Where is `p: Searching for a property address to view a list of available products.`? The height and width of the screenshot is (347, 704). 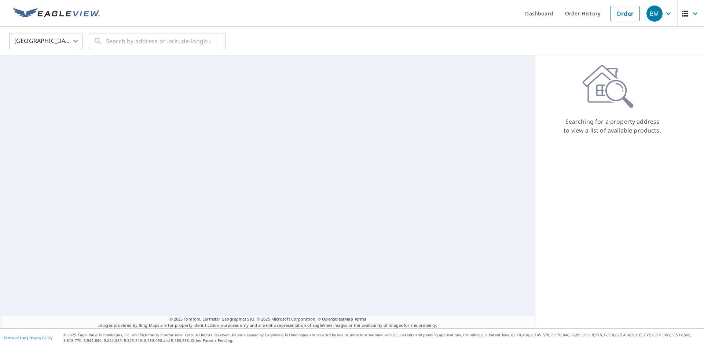
p: Searching for a property address to view a list of available products. is located at coordinates (613, 126).